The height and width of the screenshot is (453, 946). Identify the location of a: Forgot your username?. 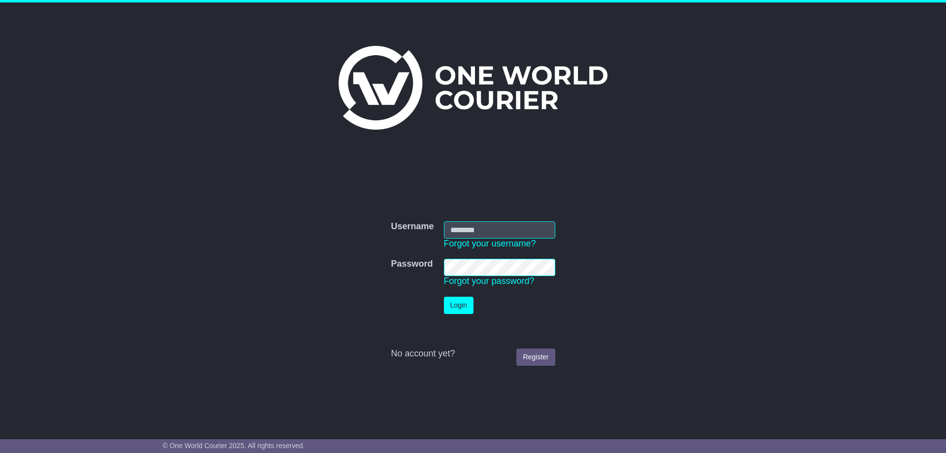
(490, 243).